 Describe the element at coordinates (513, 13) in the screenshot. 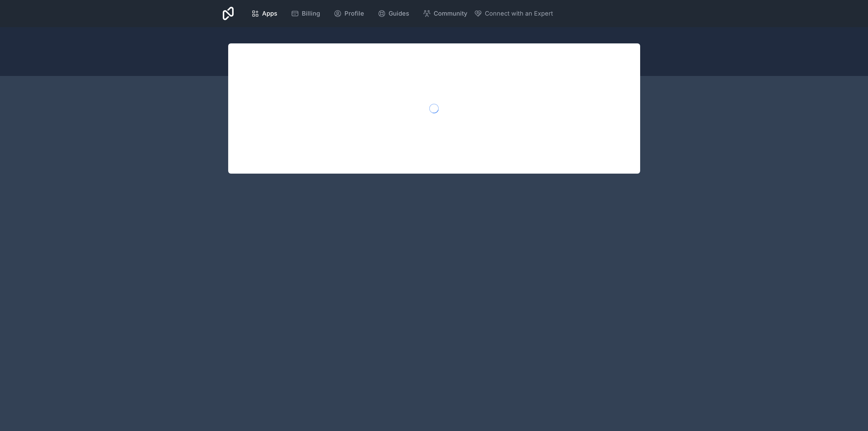

I see `button: Connect with an Expert` at that location.